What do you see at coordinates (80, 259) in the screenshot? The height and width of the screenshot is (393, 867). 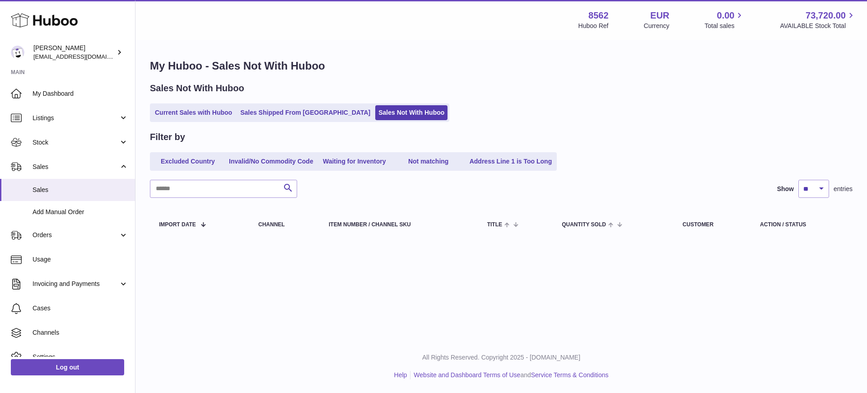 I see `span: Usage` at bounding box center [80, 259].